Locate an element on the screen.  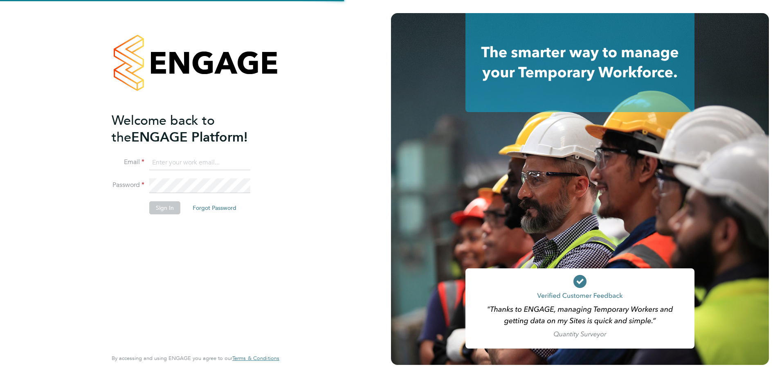
h2: ENGAGE Platform! is located at coordinates (191, 129).